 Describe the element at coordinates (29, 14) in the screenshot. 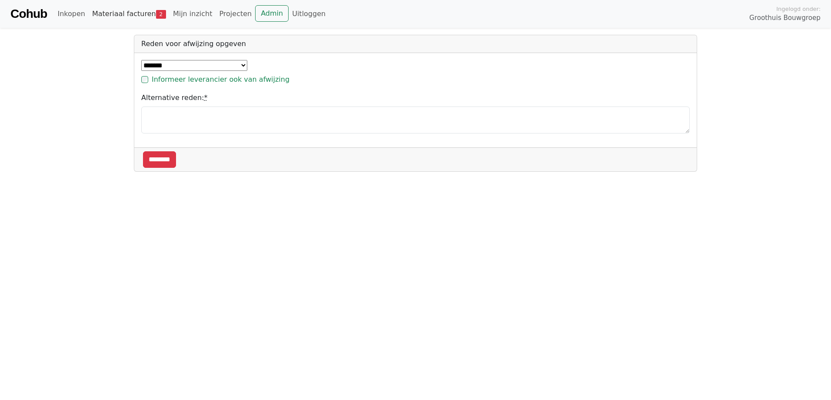

I see `a: Cohub` at that location.